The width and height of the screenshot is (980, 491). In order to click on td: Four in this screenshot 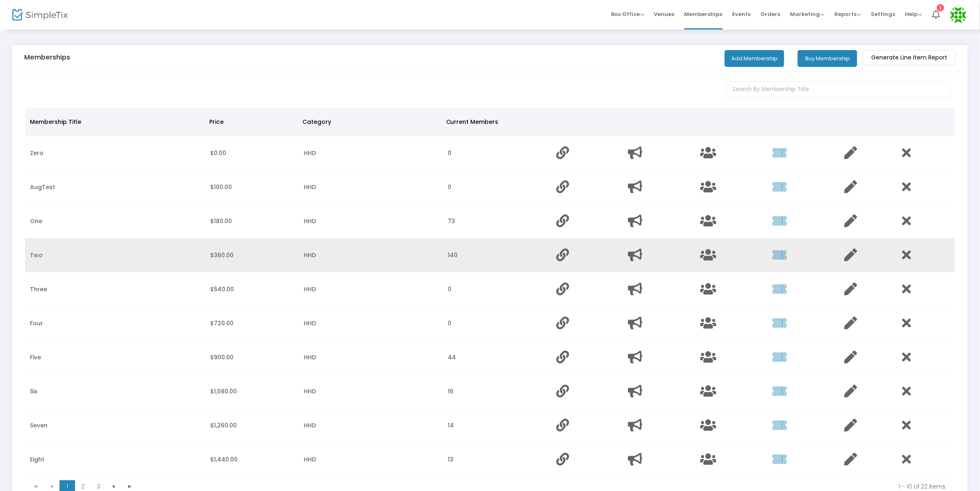, I will do `click(115, 324)`.